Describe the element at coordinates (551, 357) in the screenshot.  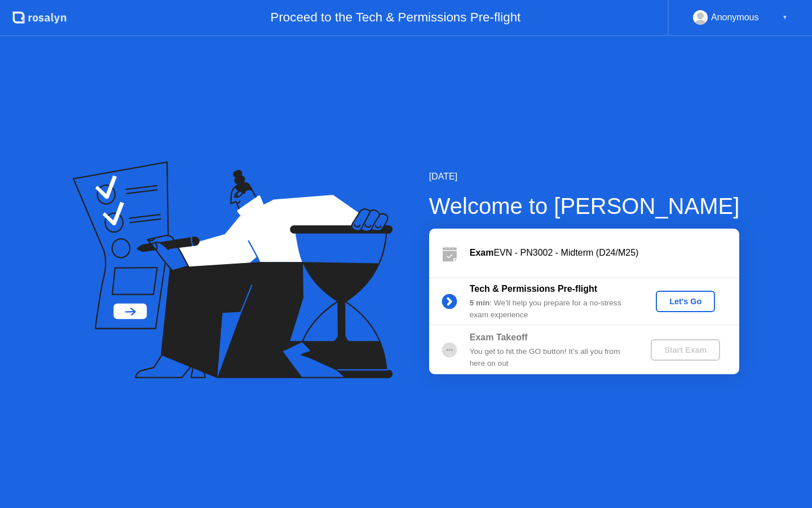
I see `div: You get to hit the GO button! It’s all you from here on out` at that location.